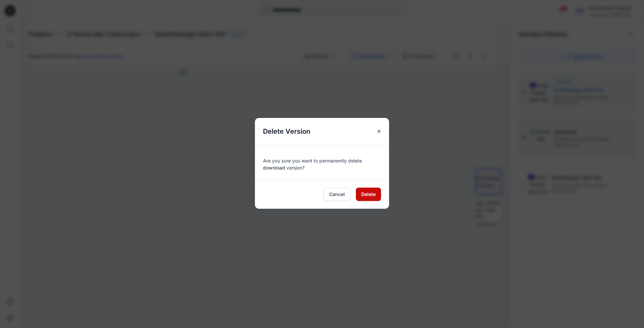 This screenshot has height=328, width=644. Describe the element at coordinates (337, 194) in the screenshot. I see `span: Cancel` at that location.